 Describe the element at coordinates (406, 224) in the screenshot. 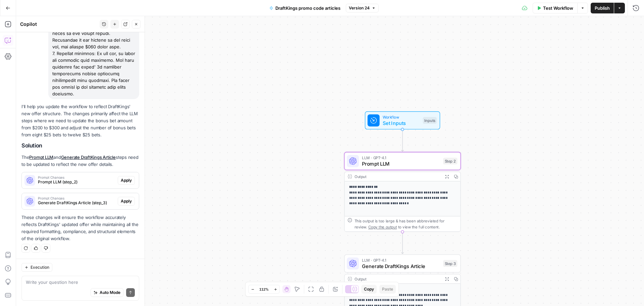

I see `div: This output is too large & has been abbreviated for review. to view the full content.` at that location.